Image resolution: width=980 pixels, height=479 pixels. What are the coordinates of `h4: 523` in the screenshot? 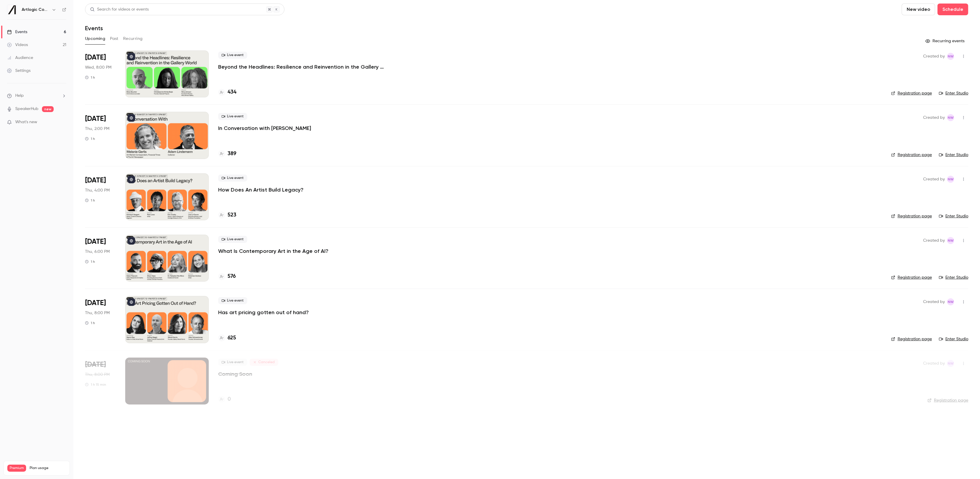 It's located at (232, 216).